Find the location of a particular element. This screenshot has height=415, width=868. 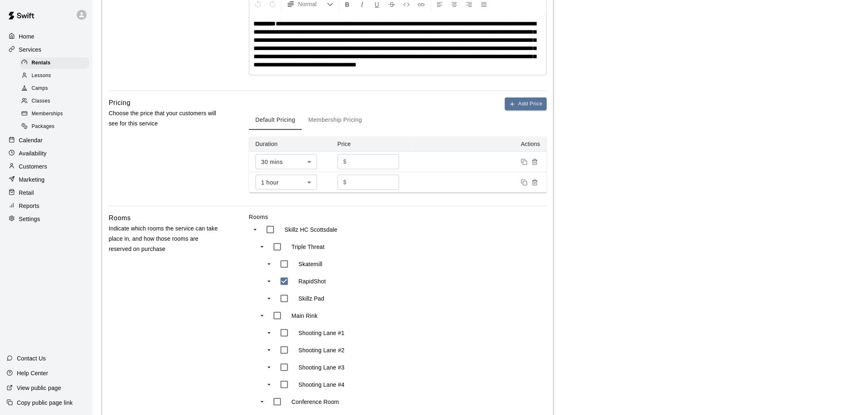

div: Customers is located at coordinates (46, 166).